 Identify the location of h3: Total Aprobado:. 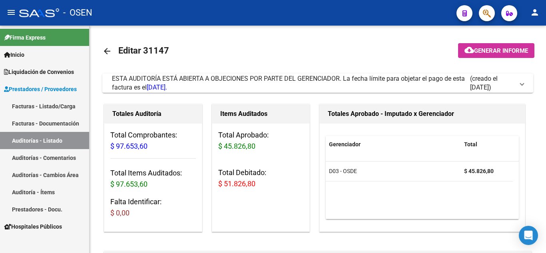
(261, 141).